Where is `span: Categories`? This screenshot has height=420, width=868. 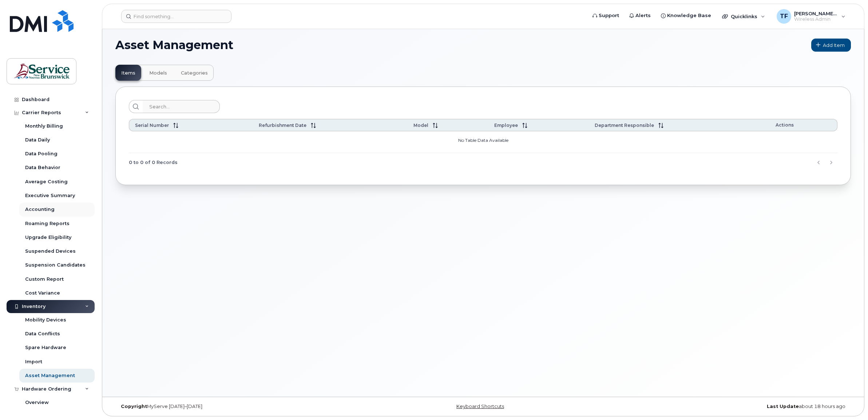
span: Categories is located at coordinates (194, 73).